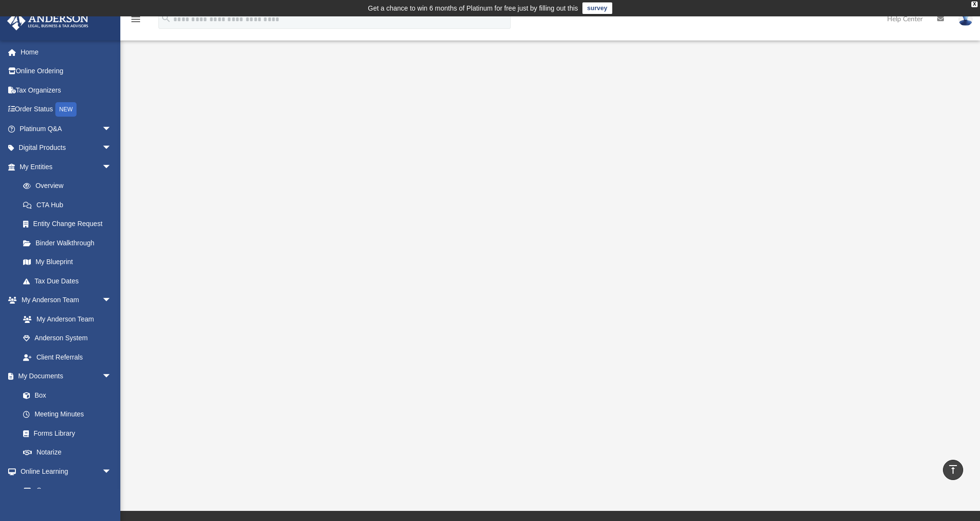 The image size is (980, 521). Describe the element at coordinates (64, 300) in the screenshot. I see `a: My Anderson Teamarrow_drop_down` at that location.